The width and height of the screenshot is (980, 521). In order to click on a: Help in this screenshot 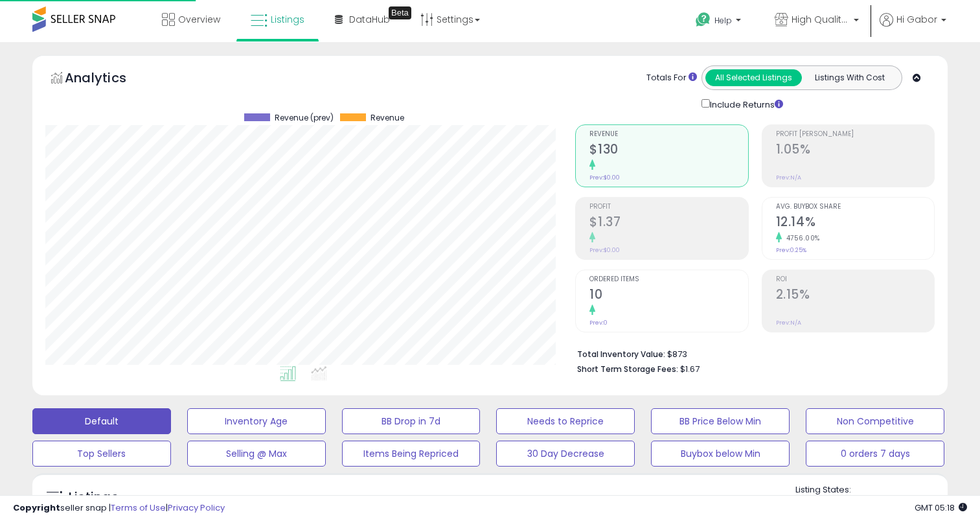, I will do `click(720, 22)`.